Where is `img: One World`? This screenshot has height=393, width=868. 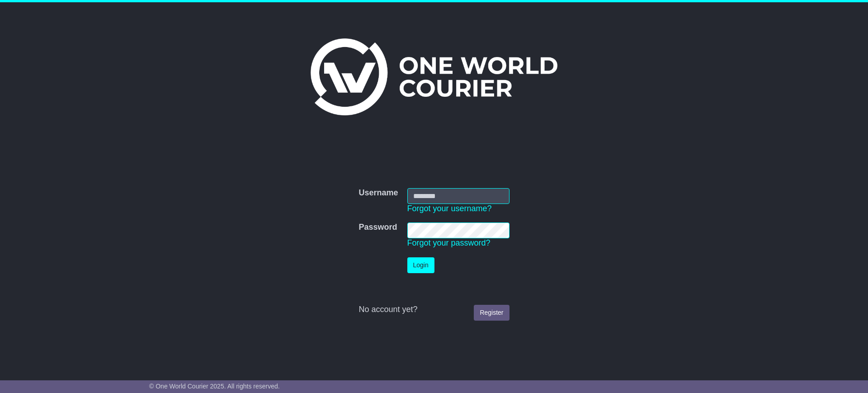 img: One World is located at coordinates (434, 77).